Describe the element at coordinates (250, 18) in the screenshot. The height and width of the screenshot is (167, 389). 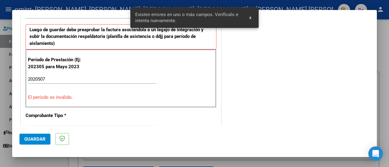
I see `span: x` at that location.